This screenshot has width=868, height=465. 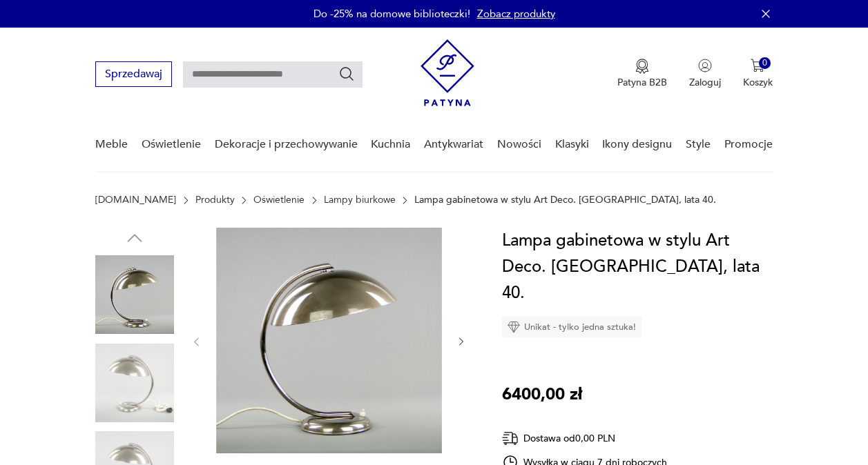 What do you see at coordinates (215, 200) in the screenshot?
I see `a: Produkty` at bounding box center [215, 200].